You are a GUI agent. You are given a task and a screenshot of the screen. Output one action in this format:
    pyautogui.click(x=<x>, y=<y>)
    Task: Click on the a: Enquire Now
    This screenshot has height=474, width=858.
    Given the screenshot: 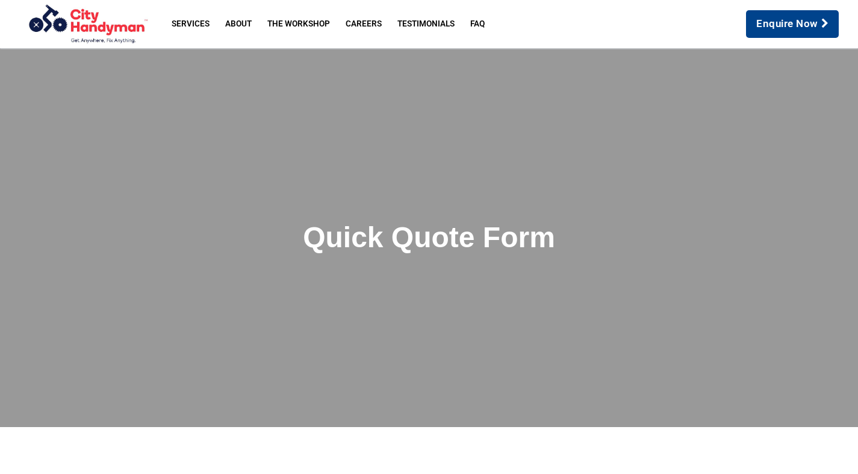 What is the action you would take?
    pyautogui.click(x=792, y=24)
    